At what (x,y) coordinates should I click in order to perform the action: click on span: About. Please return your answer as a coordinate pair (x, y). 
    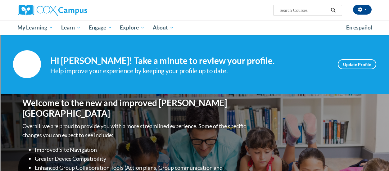
    Looking at the image, I should click on (163, 28).